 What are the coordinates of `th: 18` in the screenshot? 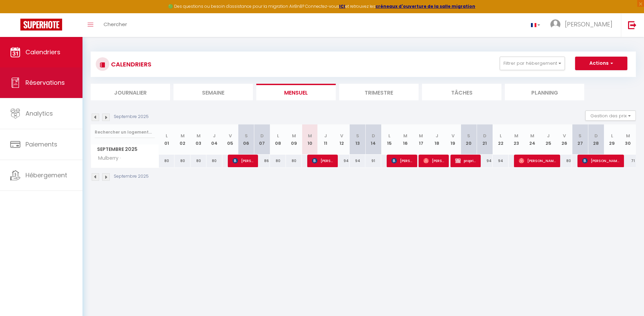 It's located at (437, 139).